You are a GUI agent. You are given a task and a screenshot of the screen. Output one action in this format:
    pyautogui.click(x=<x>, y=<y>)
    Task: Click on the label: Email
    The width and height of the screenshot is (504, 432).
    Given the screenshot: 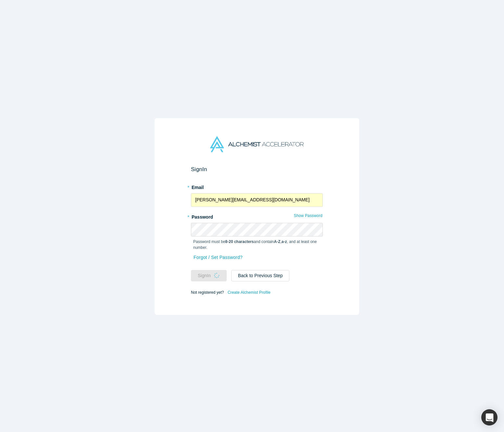 What is the action you would take?
    pyautogui.click(x=257, y=187)
    